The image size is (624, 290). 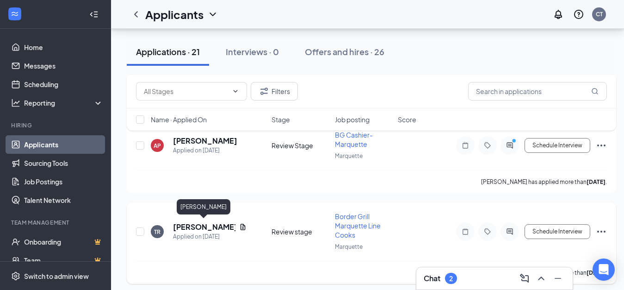 What do you see at coordinates (559, 14) in the screenshot?
I see `svg: Notifications` at bounding box center [559, 14].